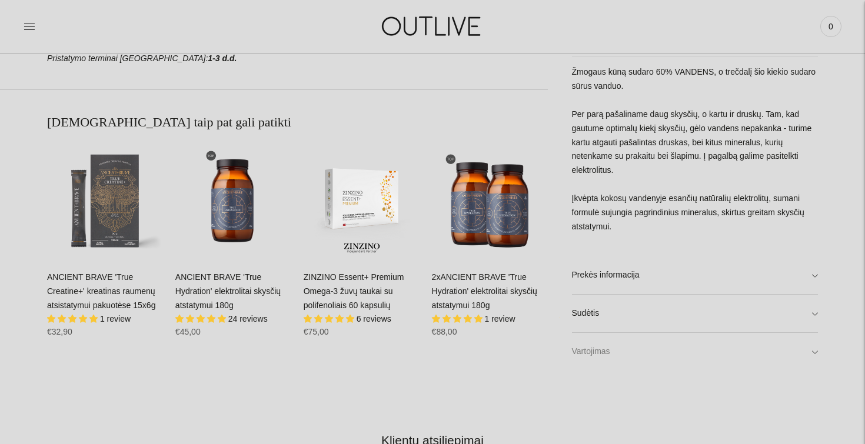 The height and width of the screenshot is (444, 865). I want to click on span: 4.88 stars, so click(202, 319).